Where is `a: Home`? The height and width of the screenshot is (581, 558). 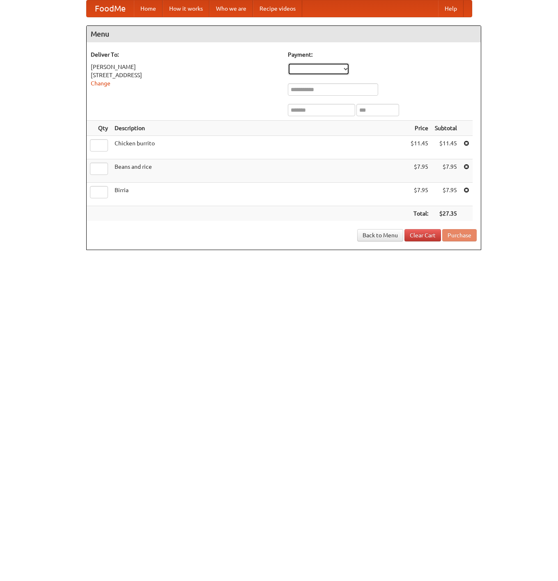
a: Home is located at coordinates (148, 9).